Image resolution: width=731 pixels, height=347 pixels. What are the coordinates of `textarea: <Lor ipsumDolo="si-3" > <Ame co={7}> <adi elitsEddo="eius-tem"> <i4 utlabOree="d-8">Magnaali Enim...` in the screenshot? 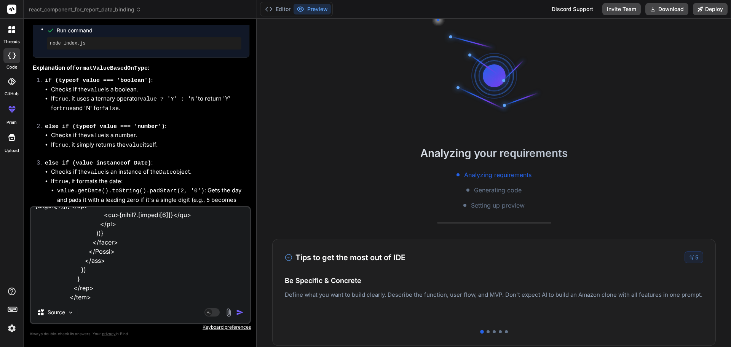 It's located at (140, 254).